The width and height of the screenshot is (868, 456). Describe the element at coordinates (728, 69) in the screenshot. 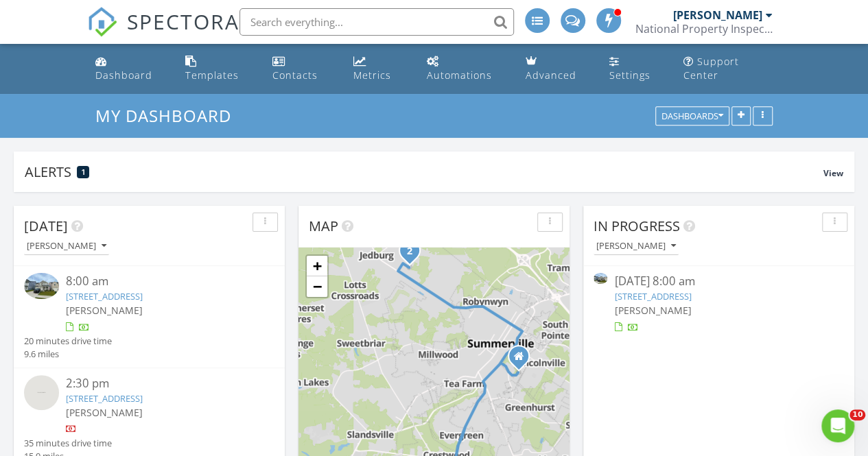

I see `a: Support Center` at that location.